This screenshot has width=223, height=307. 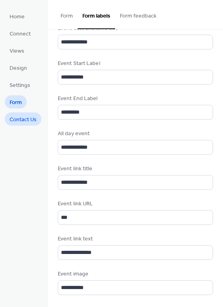 What do you see at coordinates (17, 50) in the screenshot?
I see `a: Views` at bounding box center [17, 50].